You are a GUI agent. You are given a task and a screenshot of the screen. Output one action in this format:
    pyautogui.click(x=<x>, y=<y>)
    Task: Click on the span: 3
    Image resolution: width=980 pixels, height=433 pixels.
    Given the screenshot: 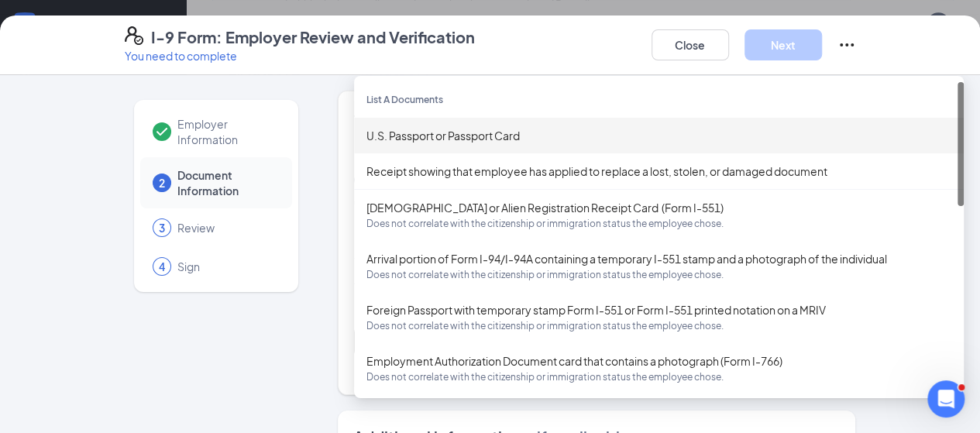 What is the action you would take?
    pyautogui.click(x=162, y=227)
    